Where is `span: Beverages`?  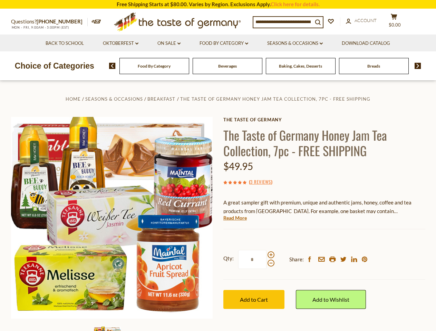
span: Beverages is located at coordinates (227, 66).